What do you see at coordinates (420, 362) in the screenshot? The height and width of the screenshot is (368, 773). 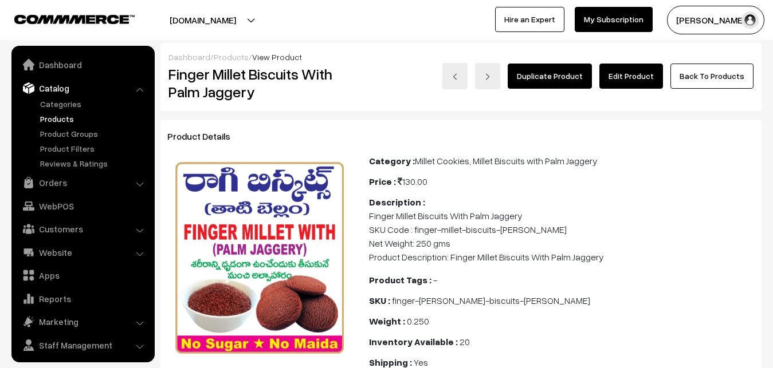 I see `span: Yes` at bounding box center [420, 362].